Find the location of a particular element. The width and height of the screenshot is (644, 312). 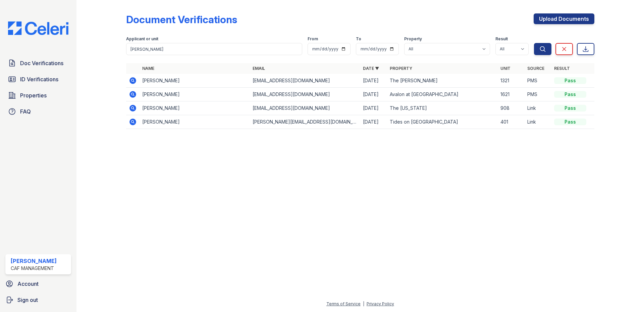

label: From is located at coordinates (313, 39).